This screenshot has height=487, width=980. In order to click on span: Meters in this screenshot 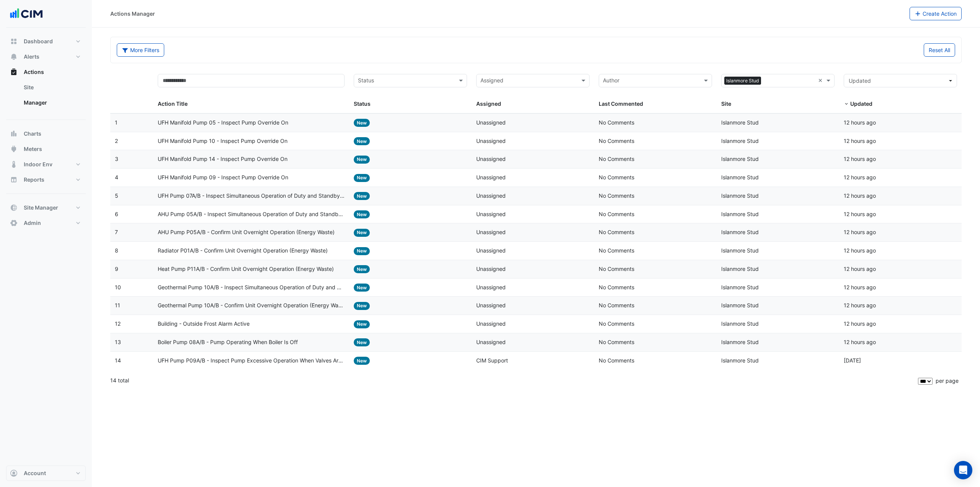, I will do `click(33, 149)`.